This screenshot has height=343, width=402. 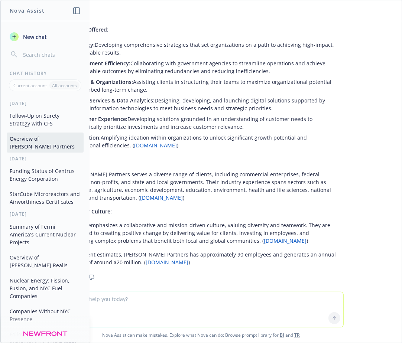 What do you see at coordinates (102, 82) in the screenshot?
I see `span: People & Organizations:` at bounding box center [102, 82].